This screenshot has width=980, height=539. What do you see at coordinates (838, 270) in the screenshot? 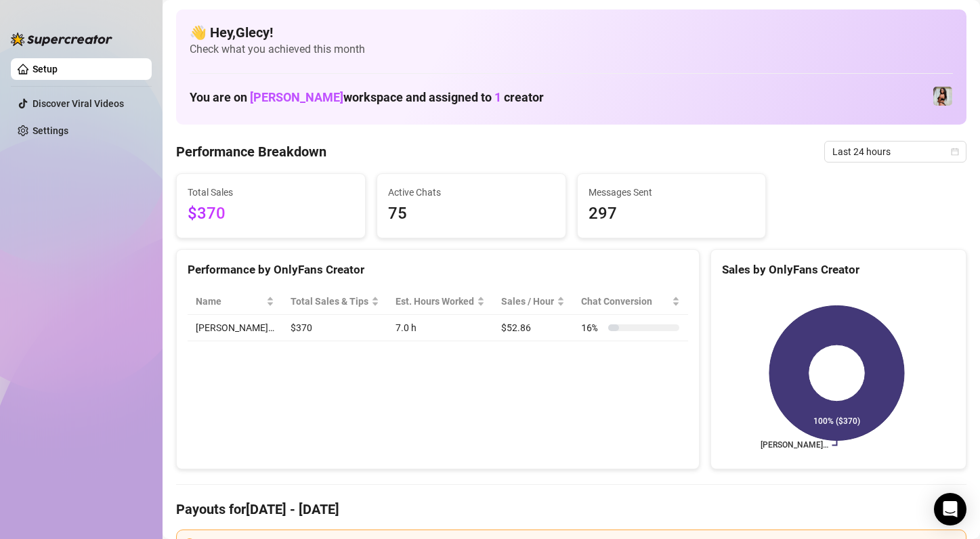
I see `div: Sales by OnlyFans Creator` at bounding box center [838, 270].